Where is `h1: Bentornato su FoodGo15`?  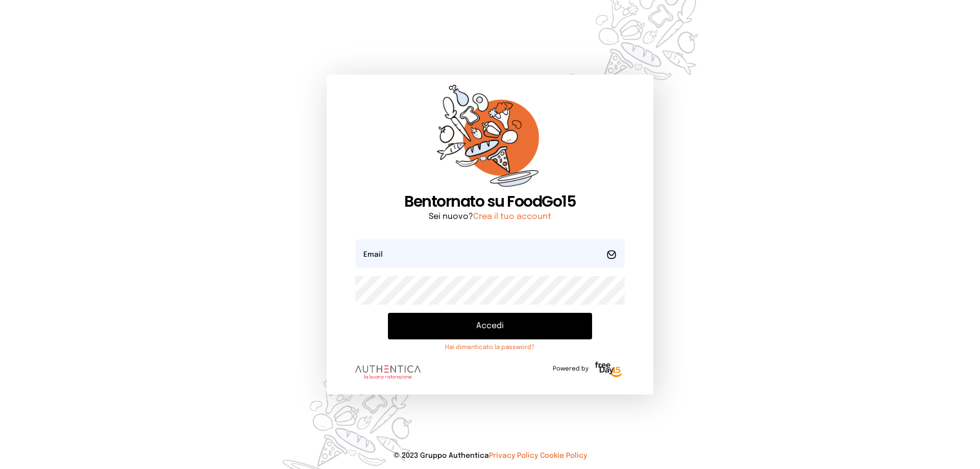
h1: Bentornato su FoodGo15 is located at coordinates (490, 202).